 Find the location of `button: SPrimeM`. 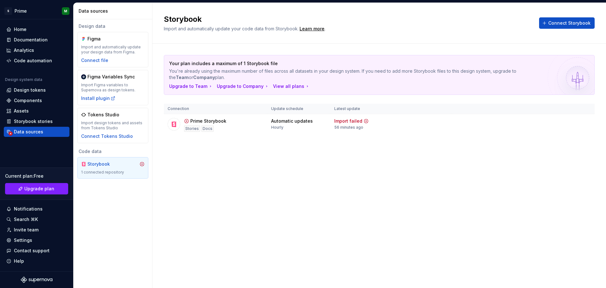

button: SPrimeM is located at coordinates (37, 11).